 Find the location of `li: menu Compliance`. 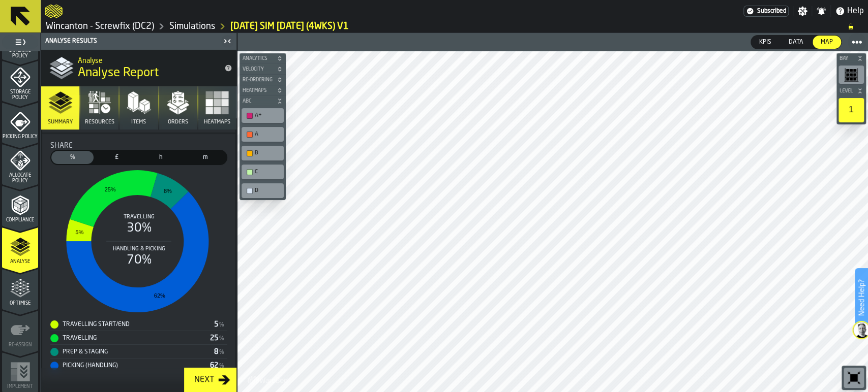

li: menu Compliance is located at coordinates (20, 206).